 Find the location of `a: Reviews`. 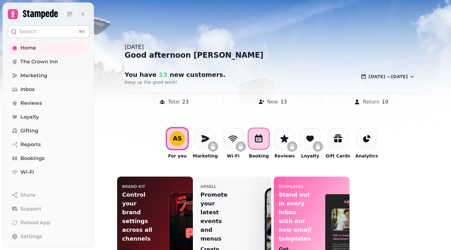

a: Reviews is located at coordinates (49, 103).